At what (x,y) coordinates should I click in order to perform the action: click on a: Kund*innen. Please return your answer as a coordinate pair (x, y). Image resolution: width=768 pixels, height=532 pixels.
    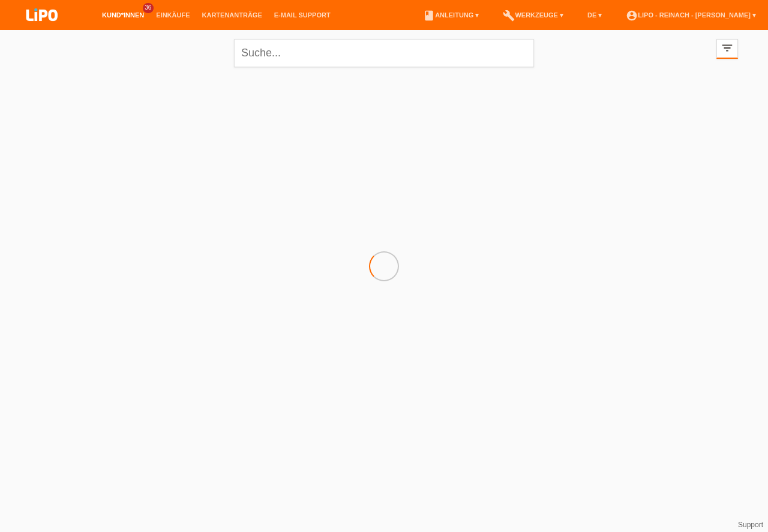
    Looking at the image, I should click on (123, 15).